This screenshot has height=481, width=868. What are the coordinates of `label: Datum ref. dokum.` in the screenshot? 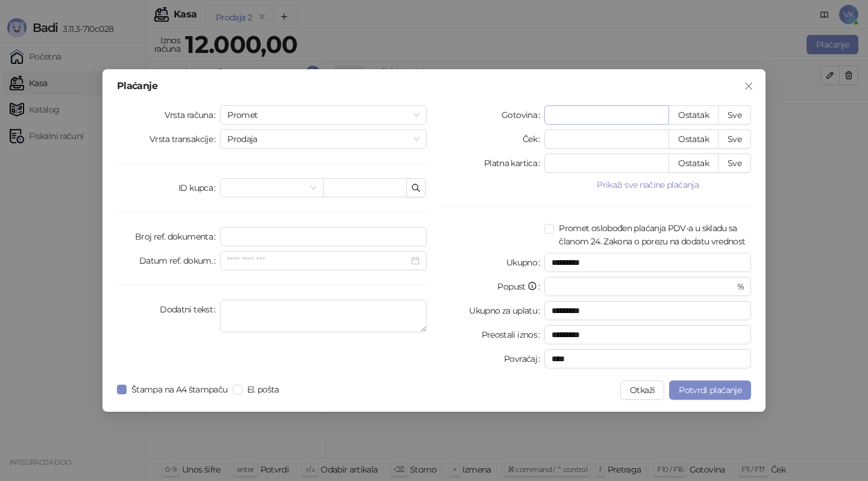 It's located at (179, 261).